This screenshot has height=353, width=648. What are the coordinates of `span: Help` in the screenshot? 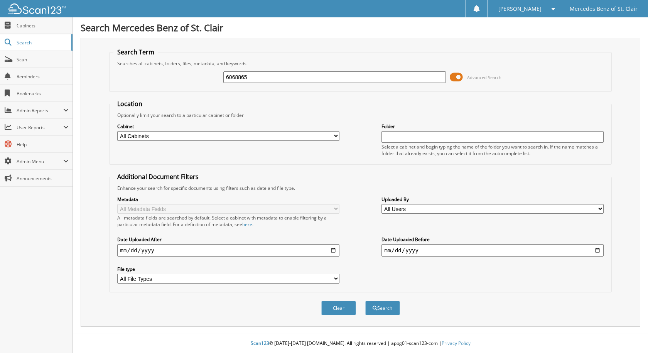 It's located at (42, 144).